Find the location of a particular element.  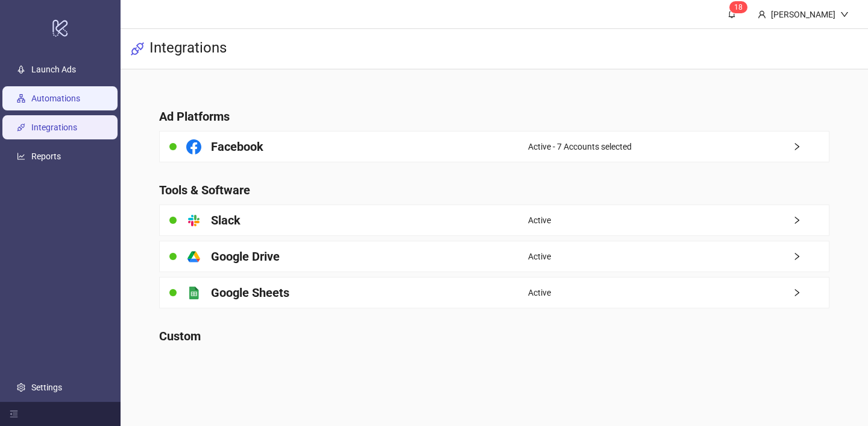

h4: Ad Platforms is located at coordinates (495, 116).